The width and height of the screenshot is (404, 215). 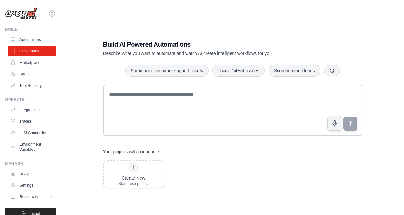 What do you see at coordinates (30, 164) in the screenshot?
I see `div: Manage` at bounding box center [30, 164].